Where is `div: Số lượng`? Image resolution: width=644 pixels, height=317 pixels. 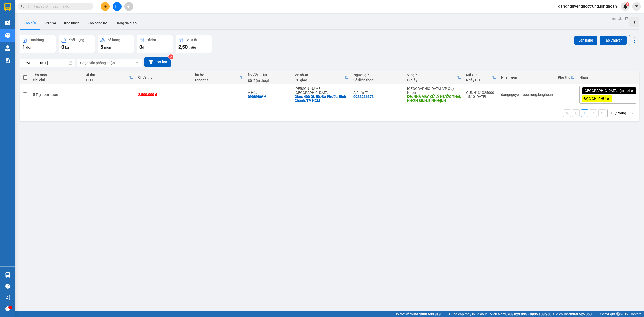
div: Số lượng is located at coordinates (114, 40).